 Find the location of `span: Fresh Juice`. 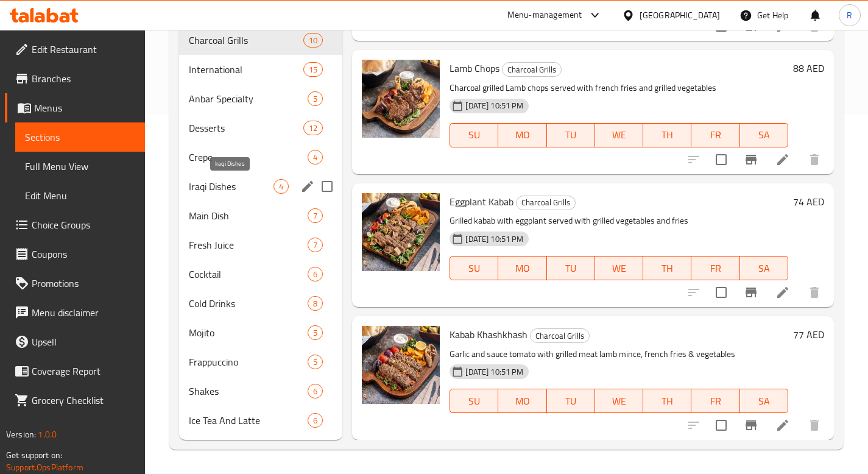

span: Fresh Juice is located at coordinates (248, 245).